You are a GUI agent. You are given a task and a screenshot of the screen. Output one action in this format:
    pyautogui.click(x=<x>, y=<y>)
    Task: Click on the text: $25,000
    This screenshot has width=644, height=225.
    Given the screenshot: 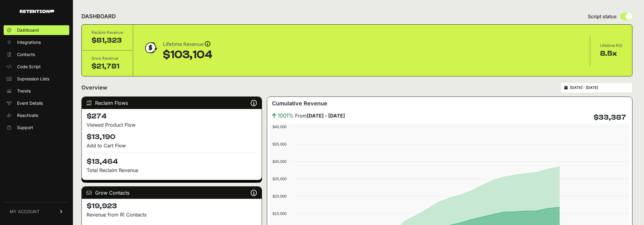 What is the action you would take?
    pyautogui.click(x=279, y=179)
    